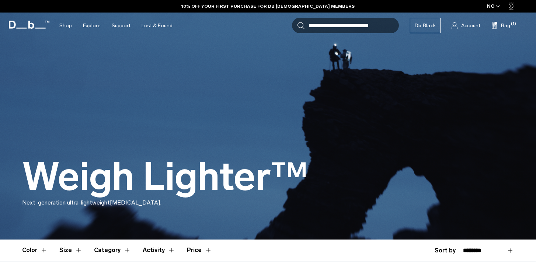 The width and height of the screenshot is (536, 262). I want to click on a: Shop, so click(66, 25).